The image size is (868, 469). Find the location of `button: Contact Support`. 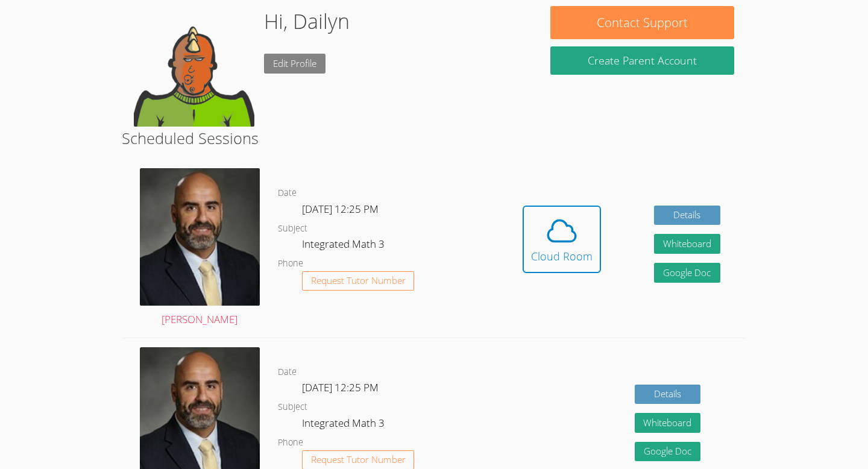

button: Contact Support is located at coordinates (642, 22).